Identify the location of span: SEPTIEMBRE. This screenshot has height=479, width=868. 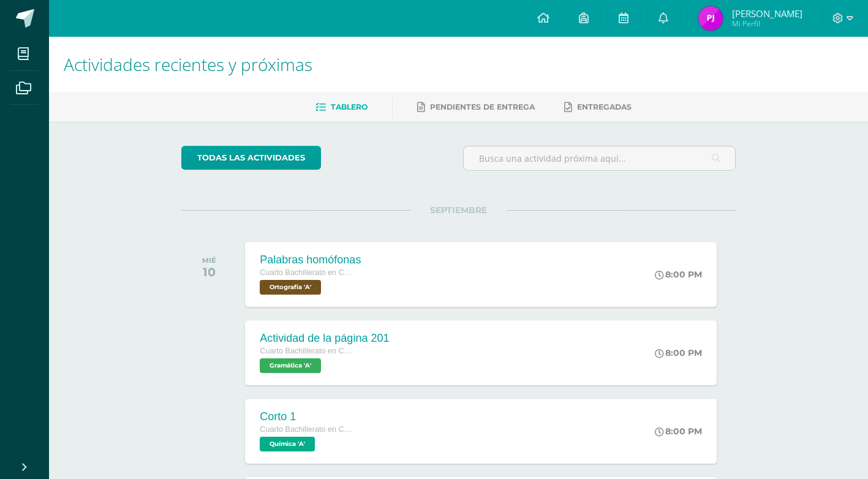
(458, 210).